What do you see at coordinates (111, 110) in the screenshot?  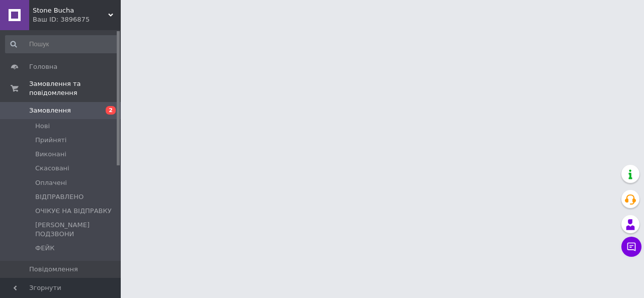 I see `span: 2` at bounding box center [111, 110].